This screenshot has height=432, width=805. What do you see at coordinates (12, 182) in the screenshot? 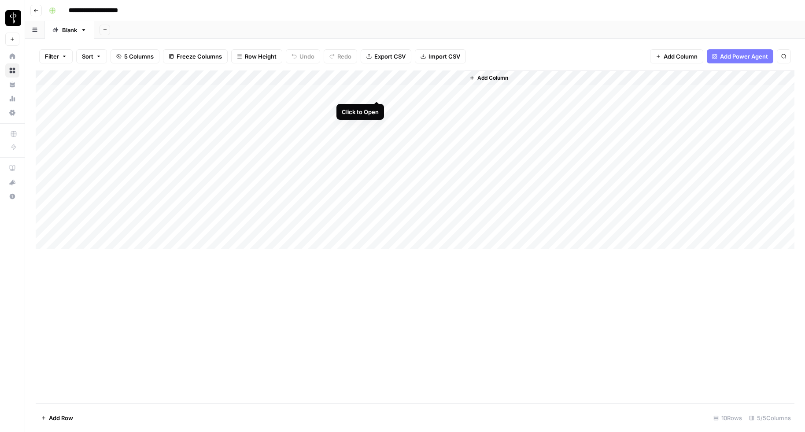
I see `button: What's new?` at bounding box center [12, 182].